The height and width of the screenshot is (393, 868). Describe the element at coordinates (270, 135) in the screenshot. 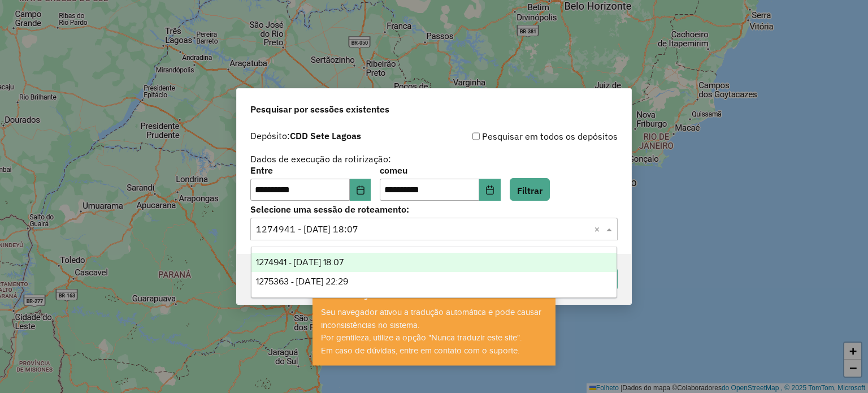

I see `font: Depósito:` at that location.